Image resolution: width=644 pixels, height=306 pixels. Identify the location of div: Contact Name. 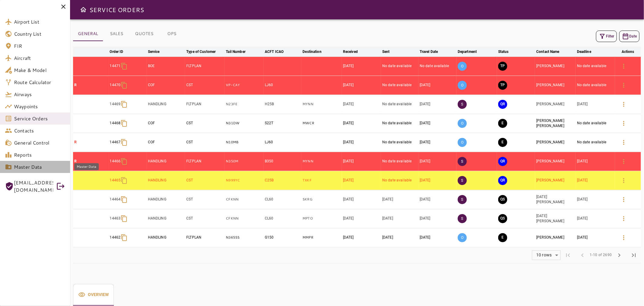
(548, 52).